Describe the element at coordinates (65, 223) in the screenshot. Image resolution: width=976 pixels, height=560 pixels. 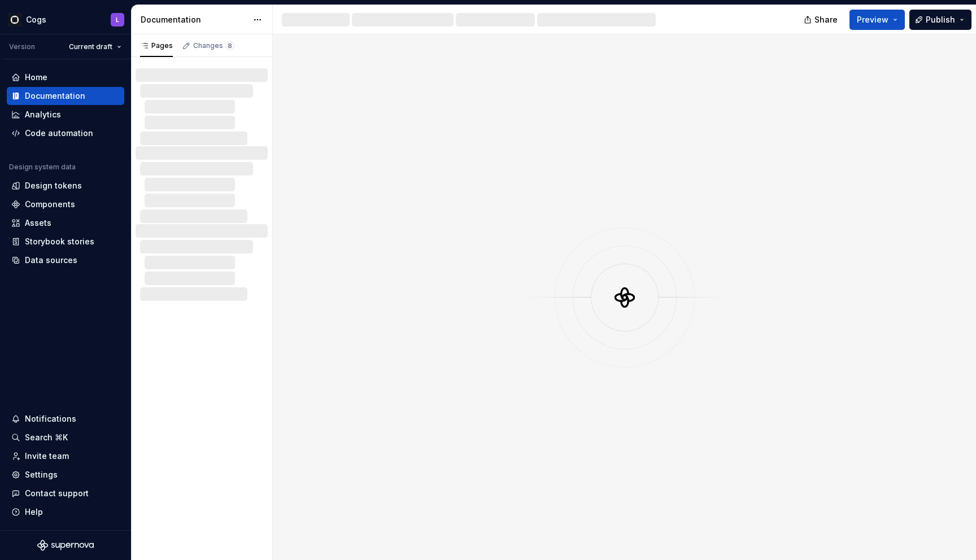
I see `a: Assets` at that location.